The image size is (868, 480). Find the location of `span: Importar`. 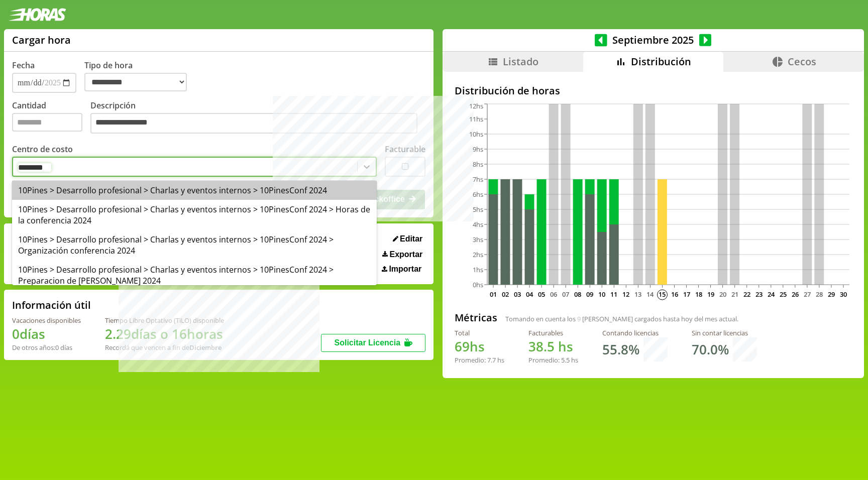

span: Importar is located at coordinates (405, 270).